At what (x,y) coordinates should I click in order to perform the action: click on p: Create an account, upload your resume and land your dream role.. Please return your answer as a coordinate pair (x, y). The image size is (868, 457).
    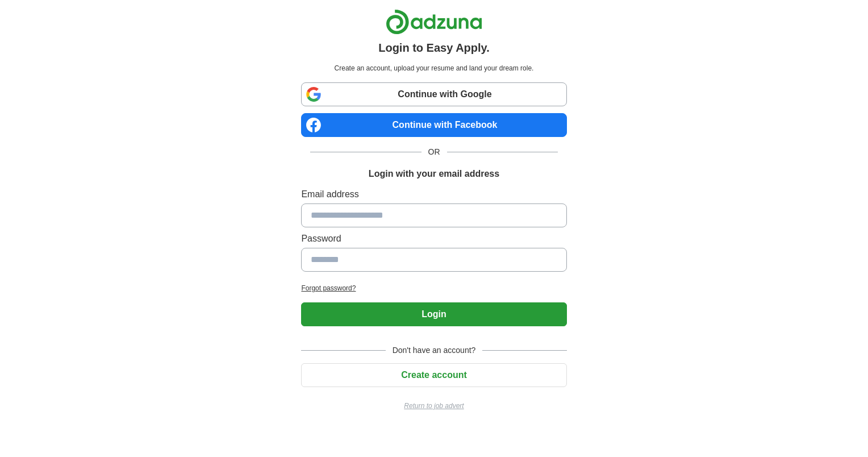
    Looking at the image, I should click on (434, 68).